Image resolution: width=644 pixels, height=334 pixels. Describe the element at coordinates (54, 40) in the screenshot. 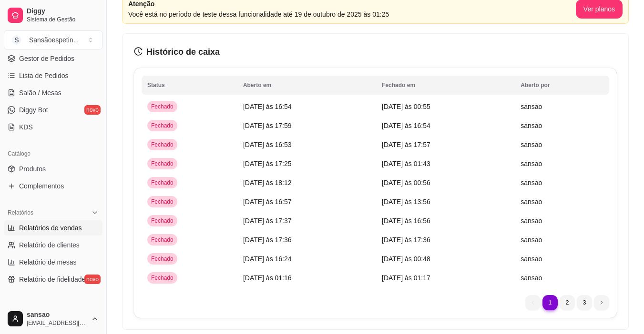

I see `div: Sansãoespetin ...` at that location.